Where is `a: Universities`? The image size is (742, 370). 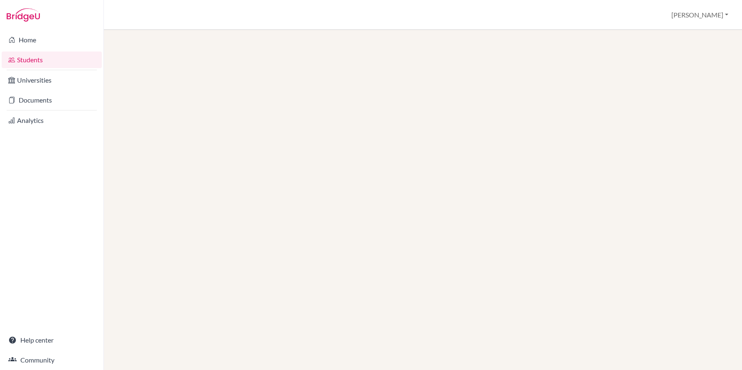
a: Universities is located at coordinates (52, 80).